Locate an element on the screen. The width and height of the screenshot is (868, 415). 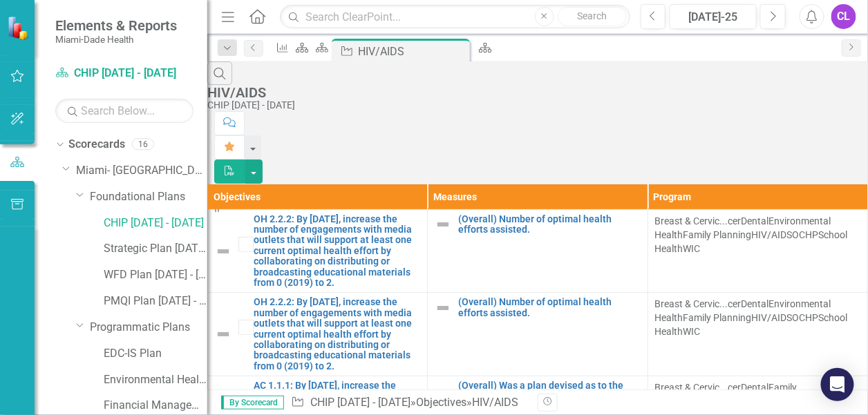
a: Foundational Plans is located at coordinates (149, 196).